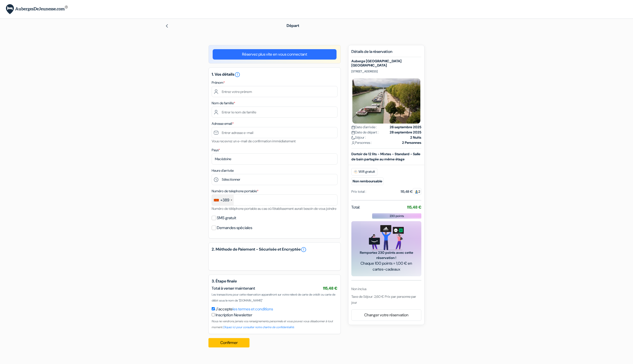 This screenshot has width=633, height=364. Describe the element at coordinates (356, 172) in the screenshot. I see `img: free_wifi.svg` at that location.